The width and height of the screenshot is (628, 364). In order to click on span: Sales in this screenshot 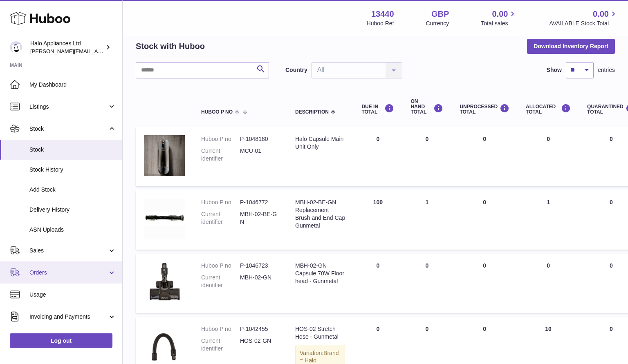, I will do `click(68, 250)`.